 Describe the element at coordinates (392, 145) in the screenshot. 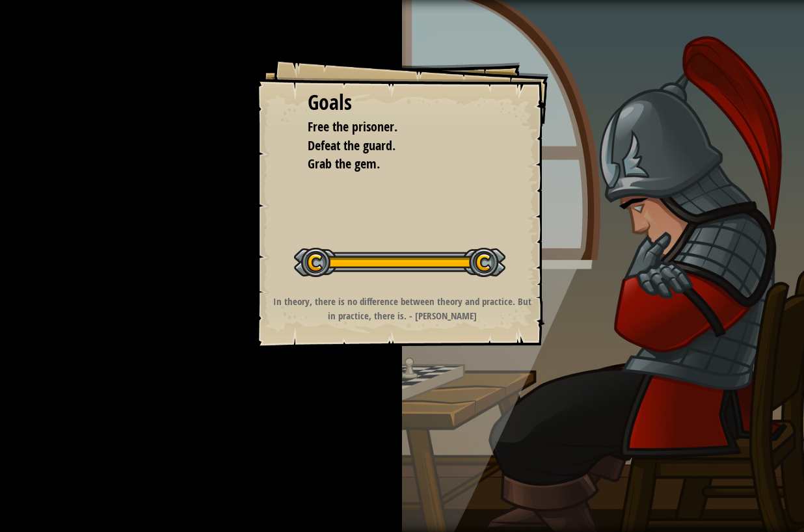

I see `li: Defeat the guard.` at that location.